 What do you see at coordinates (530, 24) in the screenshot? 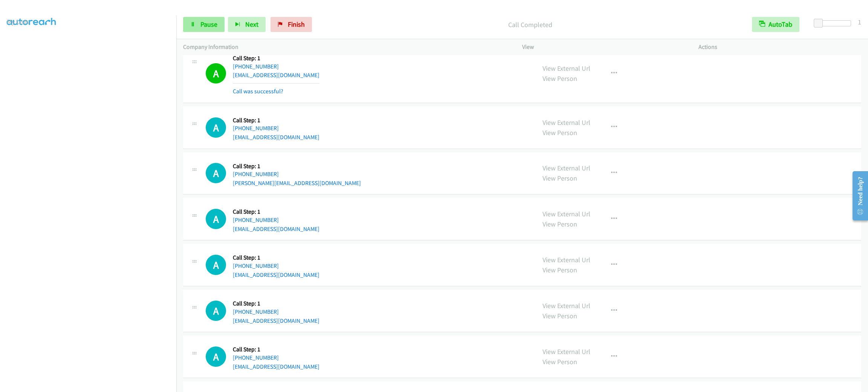
I see `p: Call Completed` at bounding box center [530, 24].